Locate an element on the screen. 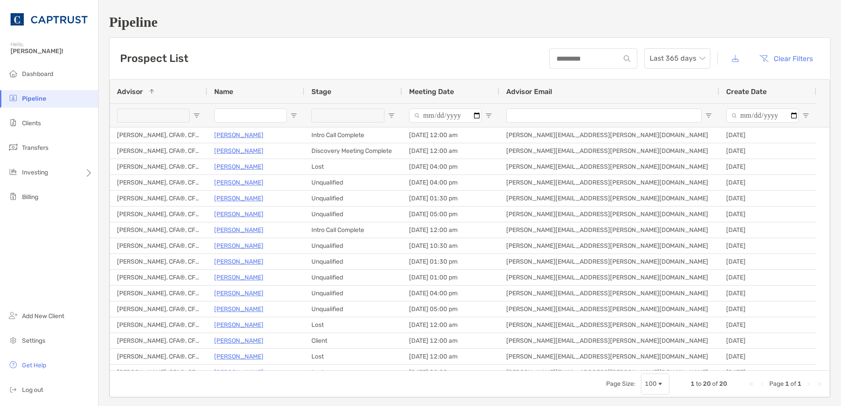 Image resolution: width=841 pixels, height=406 pixels. span: Settings is located at coordinates (33, 341).